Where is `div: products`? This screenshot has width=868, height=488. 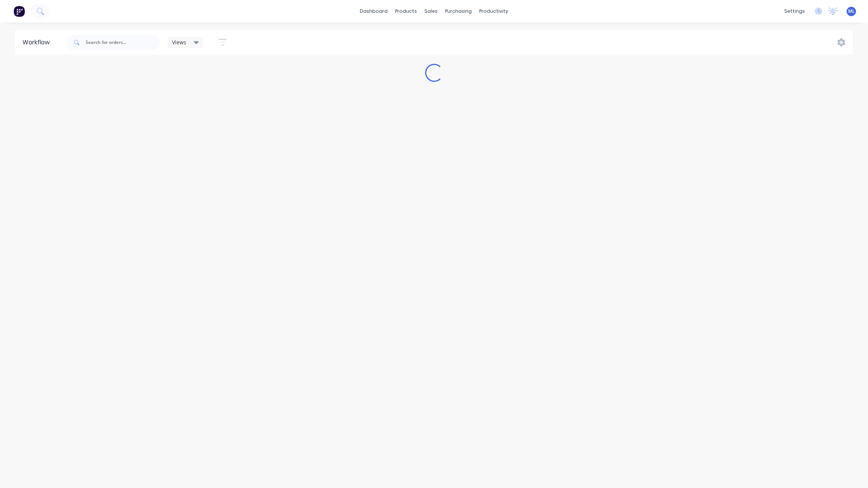
div: products is located at coordinates (406, 11).